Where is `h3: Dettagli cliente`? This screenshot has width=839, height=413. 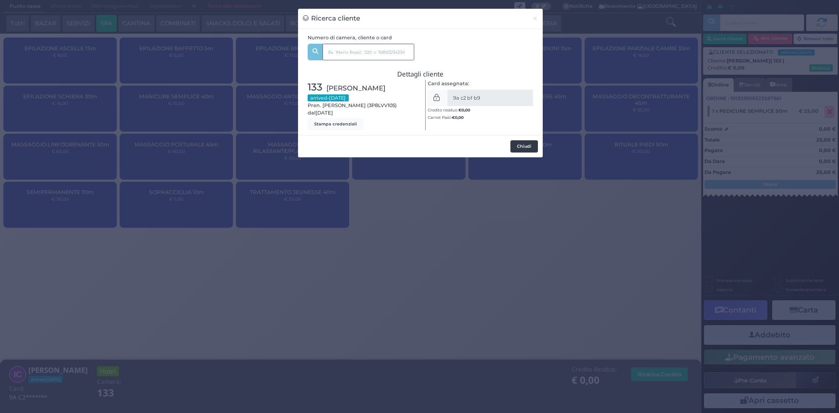 h3: Dettagli cliente is located at coordinates (420, 74).